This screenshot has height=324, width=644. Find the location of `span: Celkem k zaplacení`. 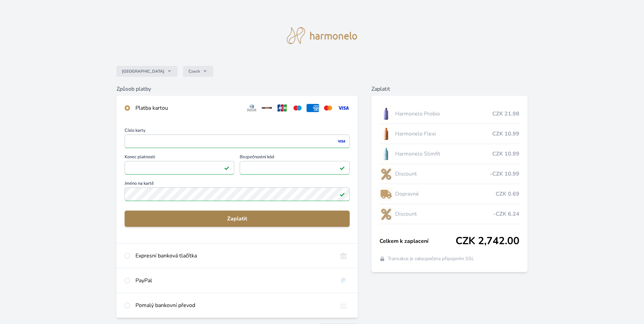

span: Celkem k zaplacení is located at coordinates (417, 241).